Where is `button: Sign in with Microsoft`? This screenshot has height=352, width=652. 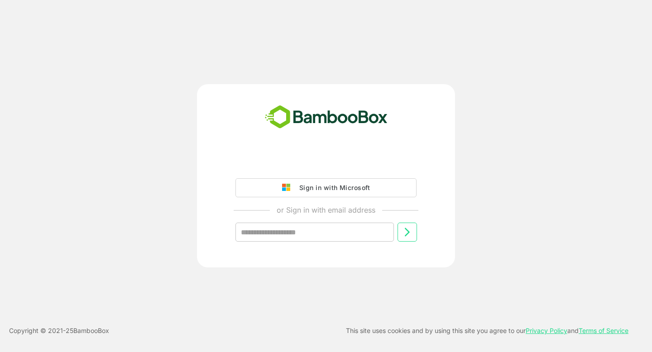 button: Sign in with Microsoft is located at coordinates (326, 188).